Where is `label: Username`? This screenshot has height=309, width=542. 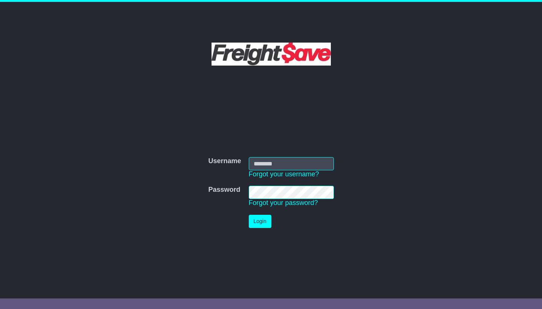 label: Username is located at coordinates (224, 161).